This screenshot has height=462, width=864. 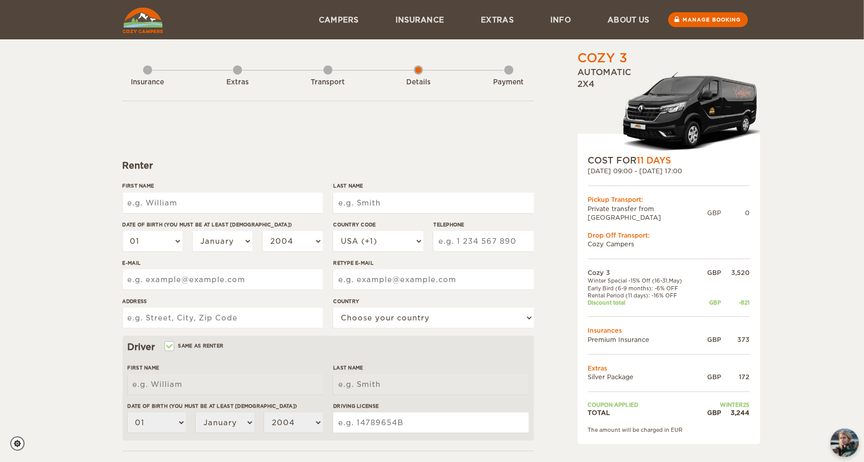 I want to click on div: Payment, so click(x=509, y=82).